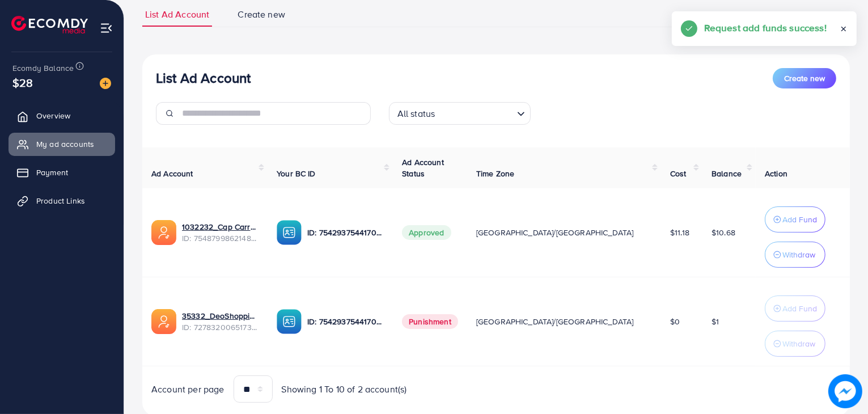  Describe the element at coordinates (62, 115) in the screenshot. I see `a: Overview` at that location.